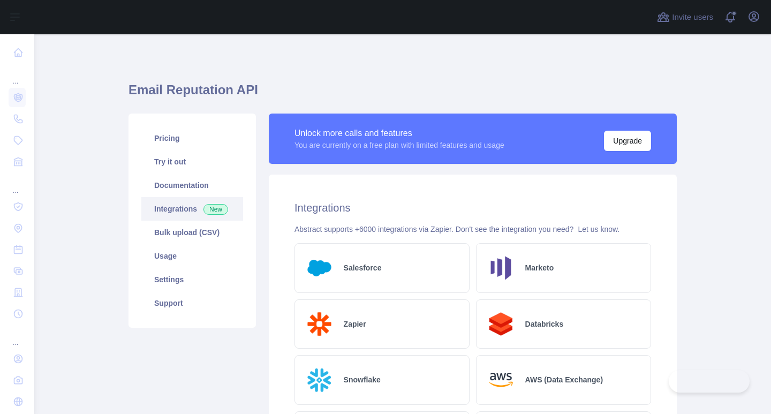 This screenshot has height=414, width=771. Describe the element at coordinates (544, 324) in the screenshot. I see `h2: Databricks` at that location.